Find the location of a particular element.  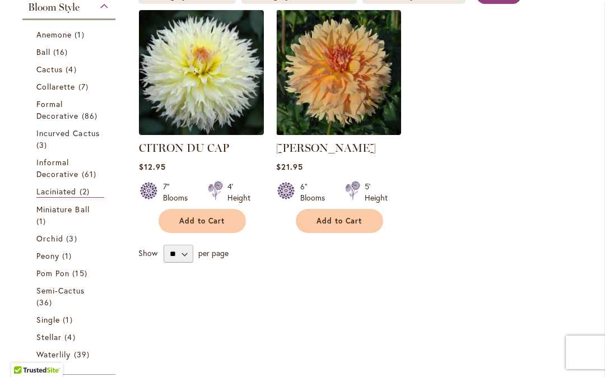

span: Peony is located at coordinates (48, 256).